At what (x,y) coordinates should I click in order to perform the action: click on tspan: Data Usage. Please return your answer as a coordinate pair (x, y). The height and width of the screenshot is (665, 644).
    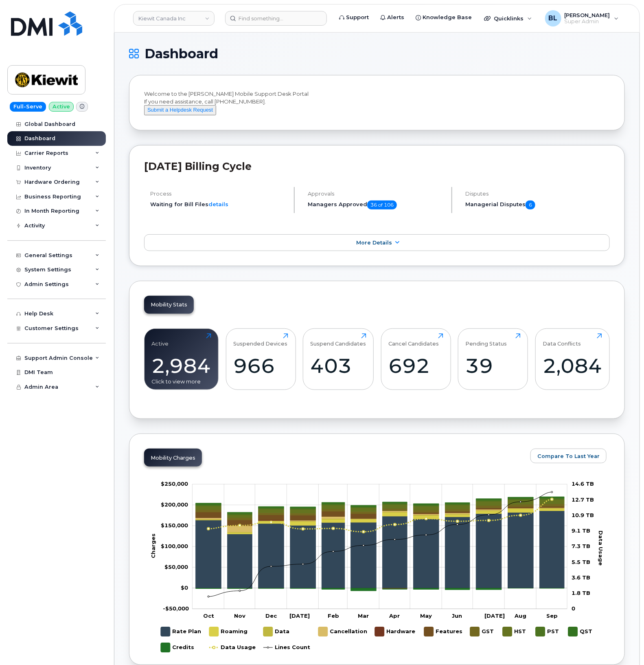
    Looking at the image, I should click on (601, 548).